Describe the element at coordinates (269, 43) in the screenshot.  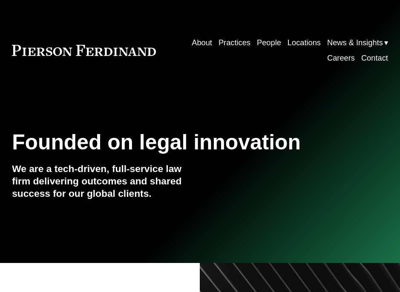
I see `a: People` at that location.